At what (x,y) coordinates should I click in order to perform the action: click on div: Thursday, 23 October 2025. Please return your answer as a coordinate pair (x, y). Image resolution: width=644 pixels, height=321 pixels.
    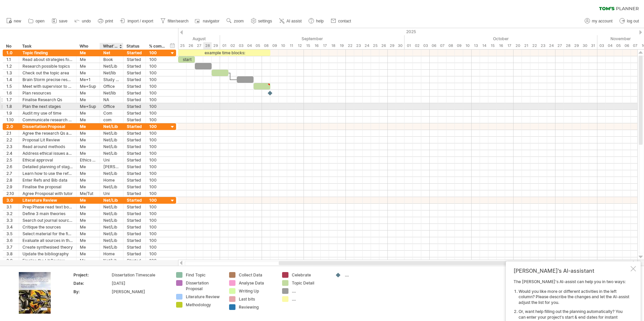
    Looking at the image, I should click on (542, 46).